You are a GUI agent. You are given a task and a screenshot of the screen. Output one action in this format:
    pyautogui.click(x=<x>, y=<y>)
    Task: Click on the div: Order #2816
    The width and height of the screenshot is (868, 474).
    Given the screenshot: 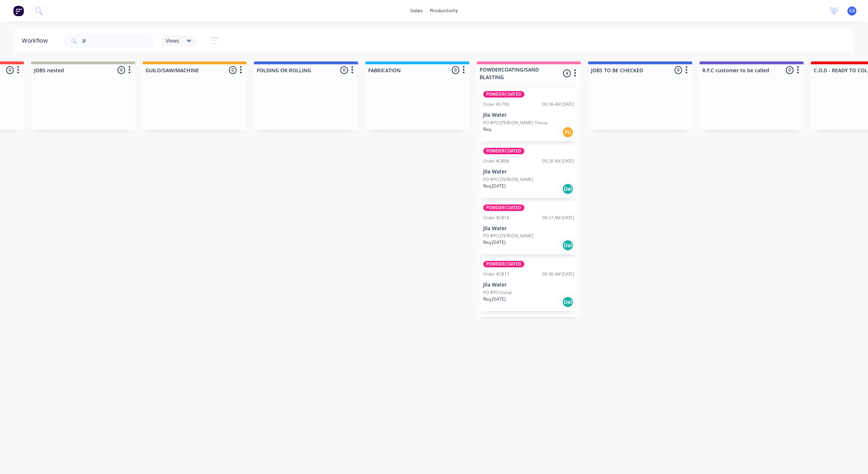 What is the action you would take?
    pyautogui.click(x=496, y=218)
    